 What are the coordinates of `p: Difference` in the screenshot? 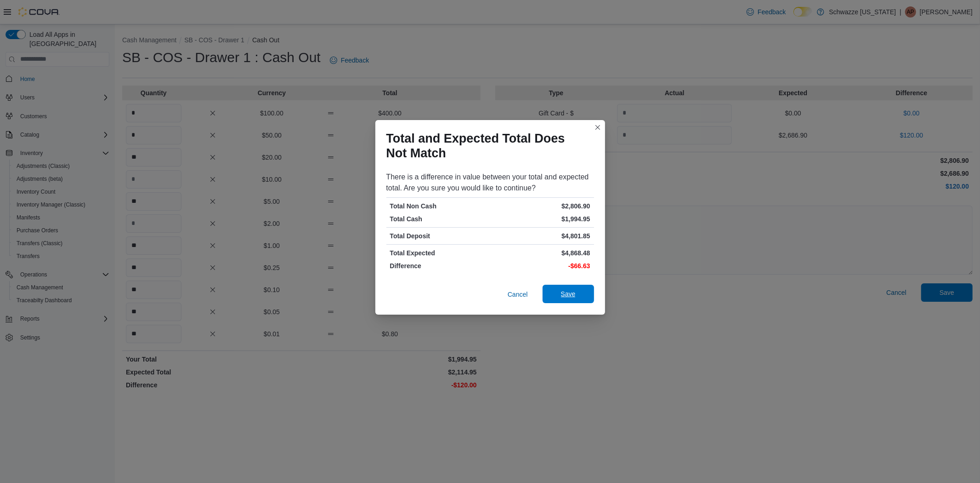 It's located at (440, 266).